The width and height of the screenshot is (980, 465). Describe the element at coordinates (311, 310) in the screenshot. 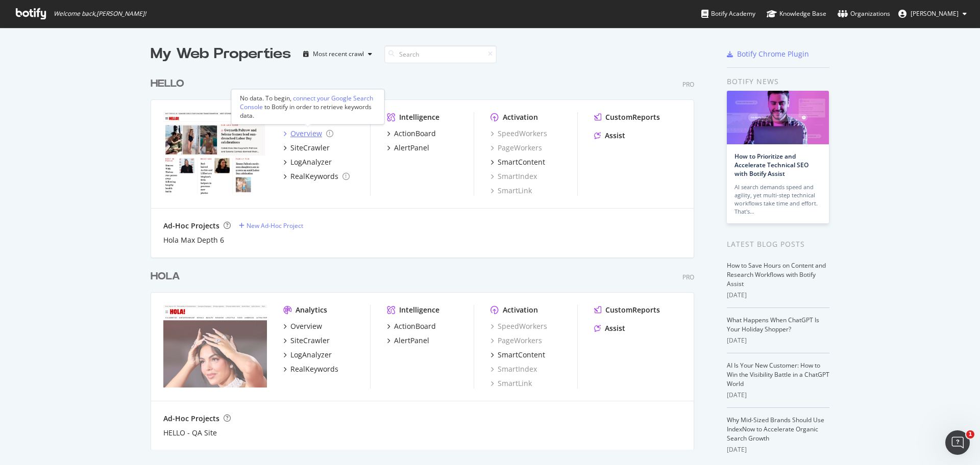

I see `div: Analytics` at that location.